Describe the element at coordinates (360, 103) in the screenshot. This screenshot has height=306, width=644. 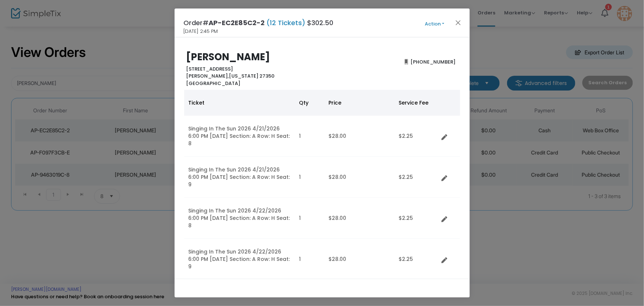
I see `th: Price` at that location.